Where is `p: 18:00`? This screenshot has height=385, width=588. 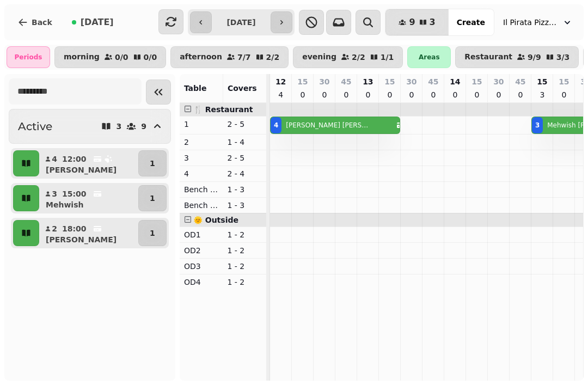 p: 18:00 is located at coordinates (74, 229).